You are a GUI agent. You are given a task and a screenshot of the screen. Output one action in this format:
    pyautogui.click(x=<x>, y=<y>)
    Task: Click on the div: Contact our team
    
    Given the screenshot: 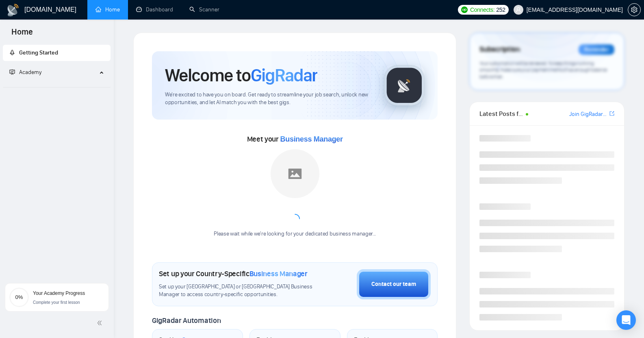 What is the action you would take?
    pyautogui.click(x=394, y=285)
    